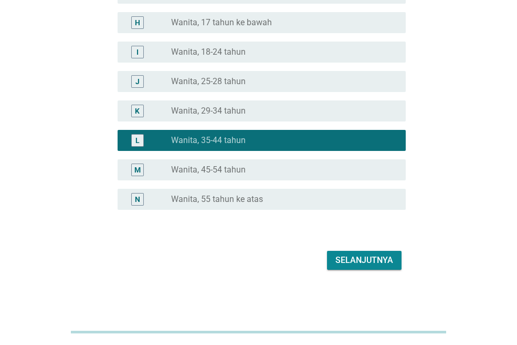  I want to click on div: N, so click(138, 199).